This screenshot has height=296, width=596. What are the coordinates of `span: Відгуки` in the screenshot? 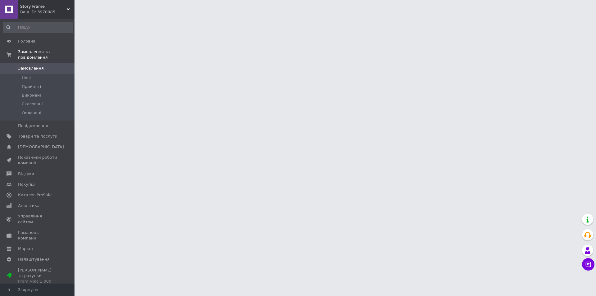 It's located at (26, 174).